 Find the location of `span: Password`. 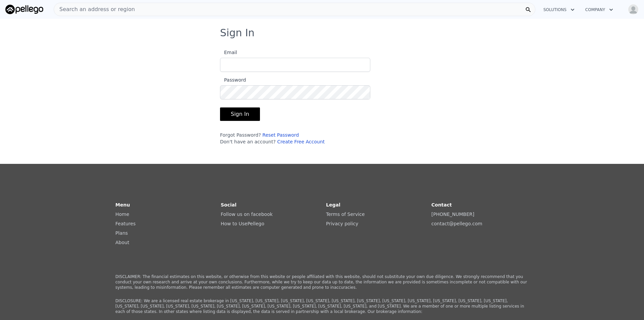

span: Password is located at coordinates (233, 80).